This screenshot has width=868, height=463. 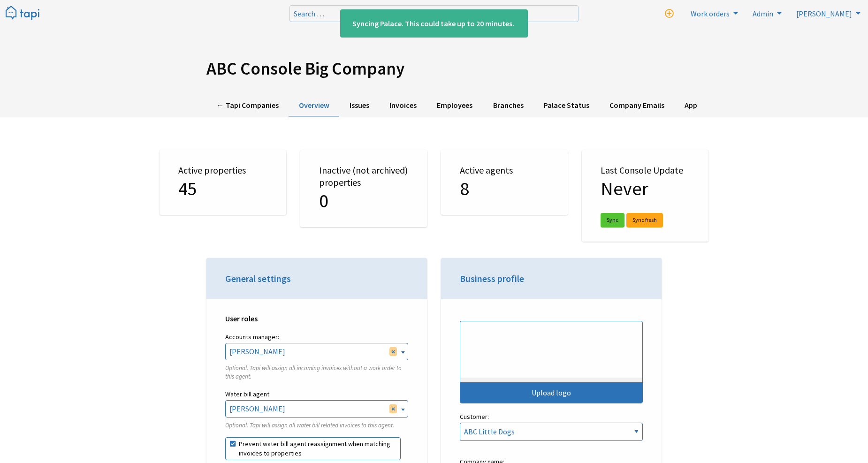 What do you see at coordinates (309, 14) in the screenshot?
I see `span: Search …` at bounding box center [309, 14].